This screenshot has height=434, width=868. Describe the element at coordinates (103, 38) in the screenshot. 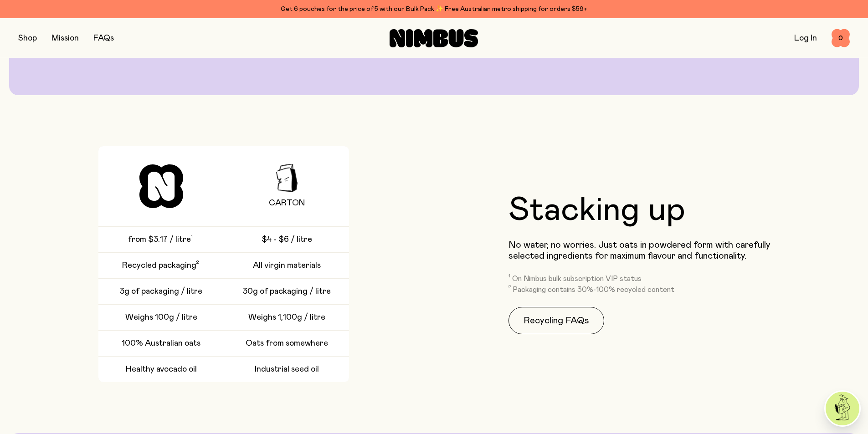

I see `a: FAQs` at that location.